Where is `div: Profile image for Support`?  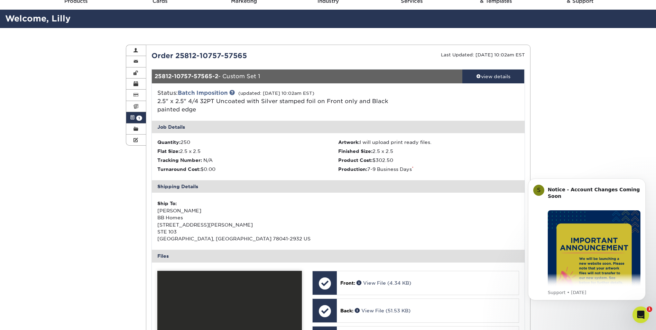
div: Profile image for Support is located at coordinates (21, 22).